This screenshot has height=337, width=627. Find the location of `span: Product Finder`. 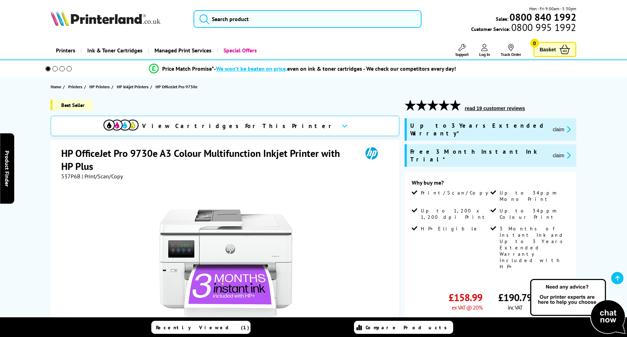

span: Product Finder is located at coordinates (7, 169).